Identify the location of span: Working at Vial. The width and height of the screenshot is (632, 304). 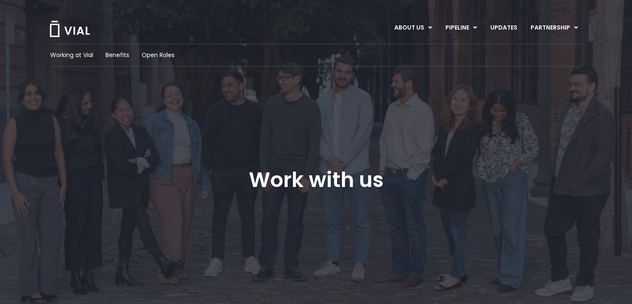
(72, 55).